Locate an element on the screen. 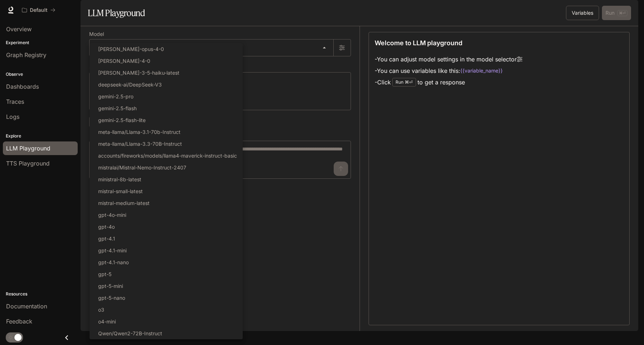 The image size is (644, 345). p: meta-llama/Llama-3.3-70B-Instruct is located at coordinates (140, 143).